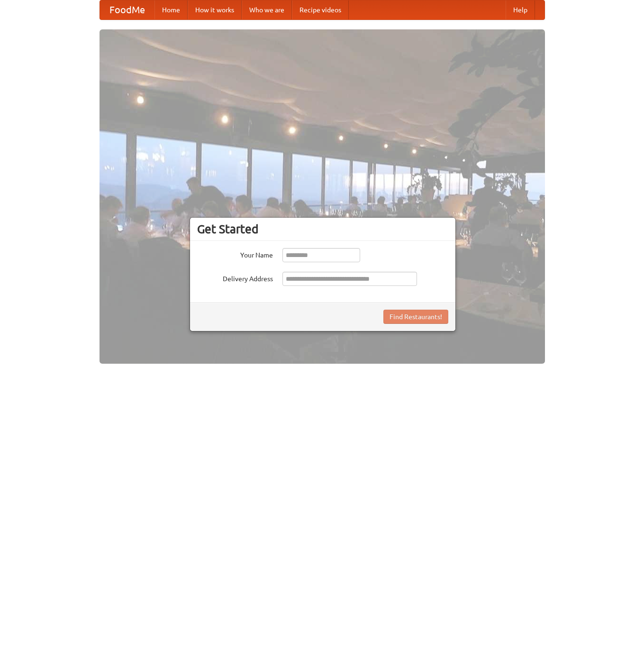  What do you see at coordinates (267, 10) in the screenshot?
I see `a: Who we are` at bounding box center [267, 10].